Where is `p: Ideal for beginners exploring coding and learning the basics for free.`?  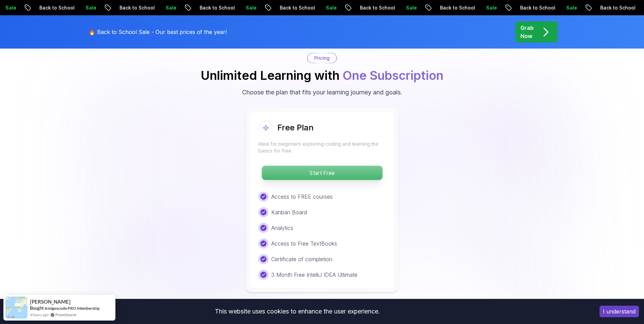
p: Ideal for beginners exploring coding and learning the basics for free. is located at coordinates (322, 148).